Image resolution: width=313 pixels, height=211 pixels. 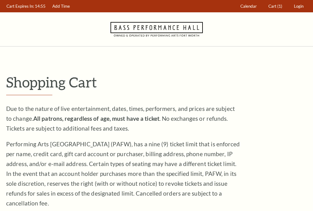 What do you see at coordinates (280, 6) in the screenshot?
I see `span: (1)` at bounding box center [280, 6].